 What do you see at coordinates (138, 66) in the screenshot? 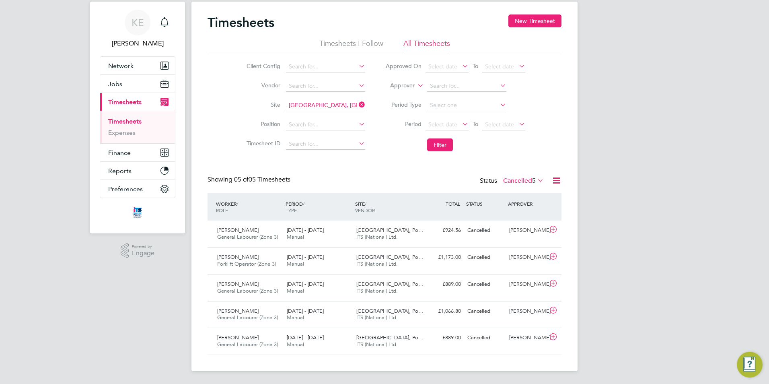
I see `button: Network` at bounding box center [138, 66].